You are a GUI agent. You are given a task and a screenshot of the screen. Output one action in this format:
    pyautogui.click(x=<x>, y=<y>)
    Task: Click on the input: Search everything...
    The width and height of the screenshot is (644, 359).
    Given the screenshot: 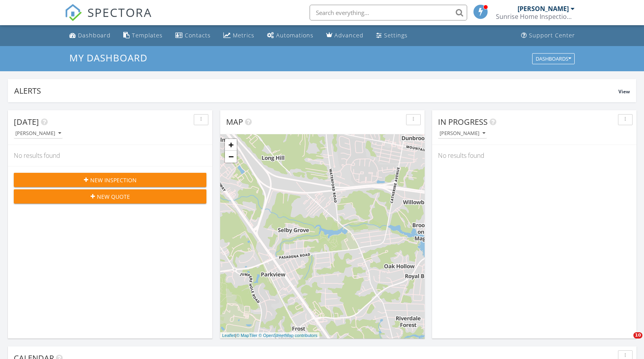 What is the action you would take?
    pyautogui.click(x=388, y=12)
    